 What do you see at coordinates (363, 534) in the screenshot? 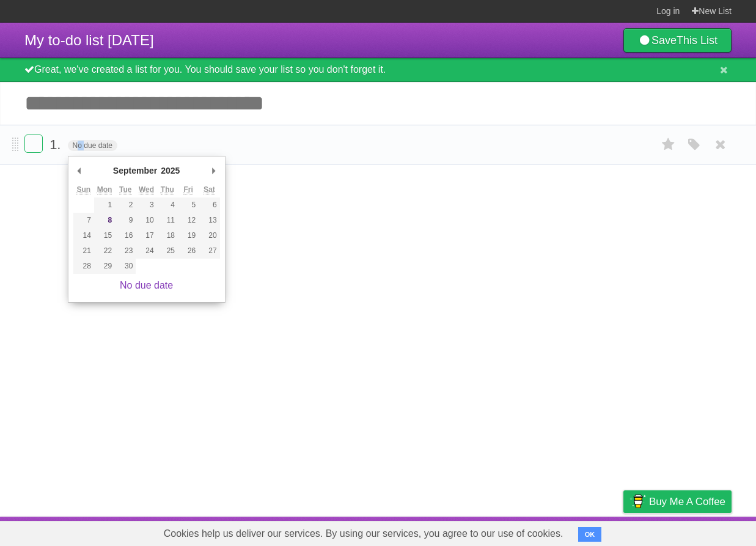
I see `span: Cookies help us deliver our services. By using our services, you agree to our use of cookies.` at bounding box center [363, 534].